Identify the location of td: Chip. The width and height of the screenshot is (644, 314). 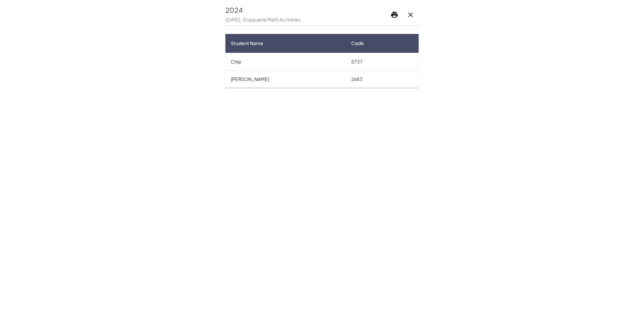
(286, 62).